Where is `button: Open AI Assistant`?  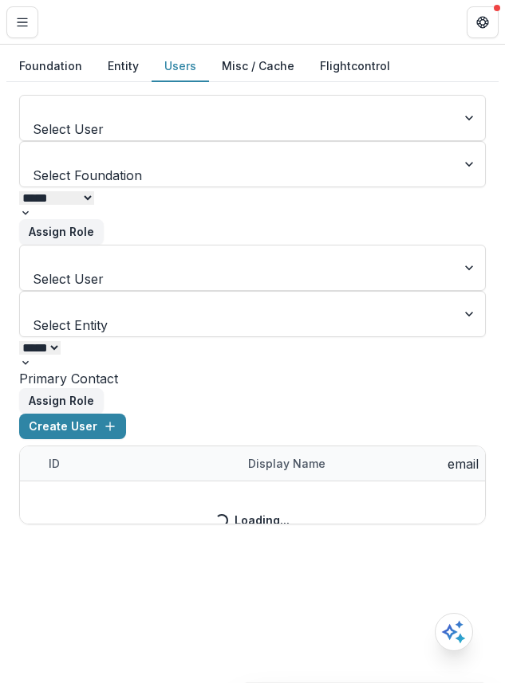
button: Open AI Assistant is located at coordinates (454, 632).